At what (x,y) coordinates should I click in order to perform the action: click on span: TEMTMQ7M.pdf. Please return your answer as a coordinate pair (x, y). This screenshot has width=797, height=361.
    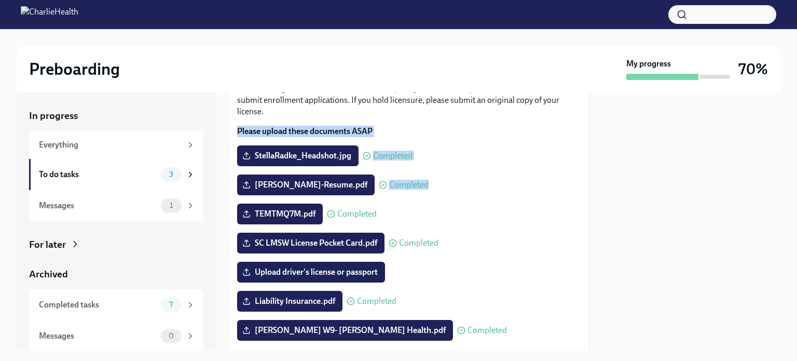
    Looking at the image, I should click on (280, 214).